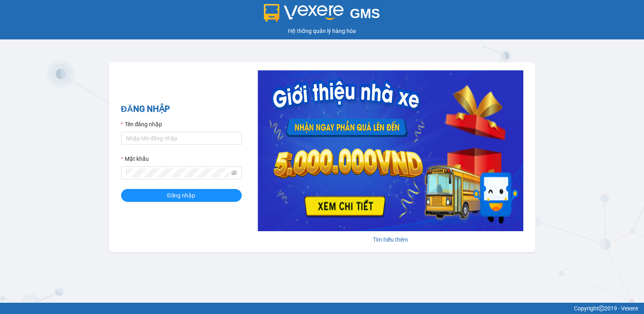  I want to click on img: logo 2, so click(304, 13).